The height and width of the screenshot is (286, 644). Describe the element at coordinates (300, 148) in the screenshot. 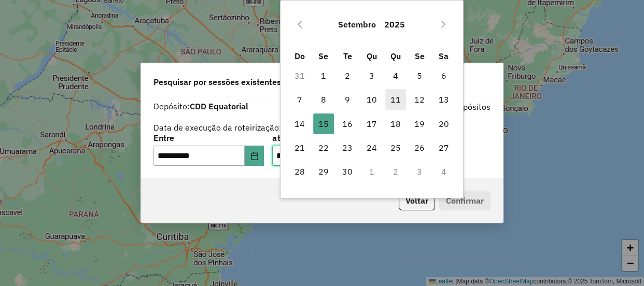

I see `td: 21` at that location.